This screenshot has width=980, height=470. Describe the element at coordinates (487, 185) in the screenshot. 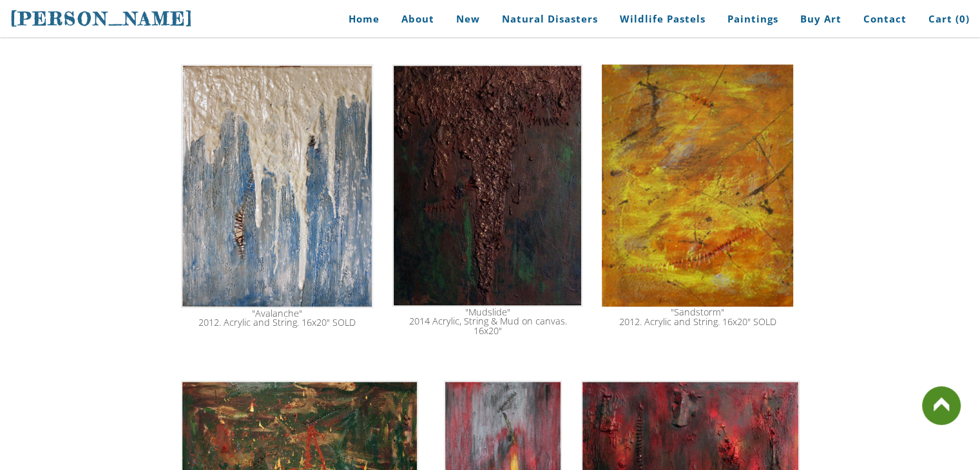

I see `img: mudslide natural disaster` at that location.